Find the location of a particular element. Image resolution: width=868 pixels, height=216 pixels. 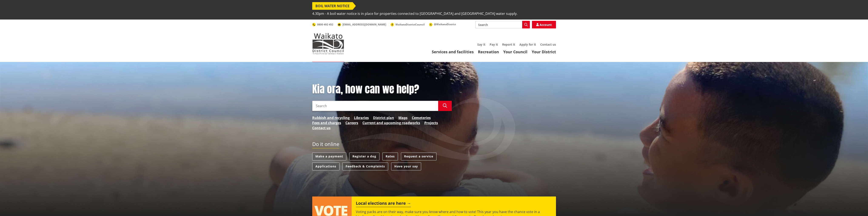

a: Libraries is located at coordinates (361, 118).